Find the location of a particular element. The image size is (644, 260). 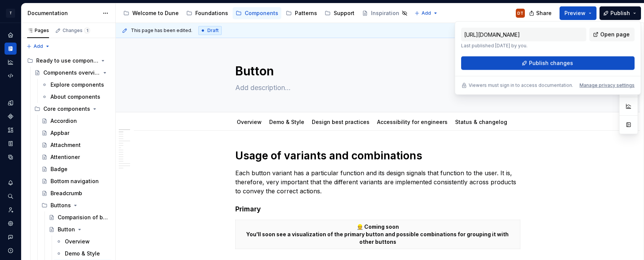

span: Open page is located at coordinates (615, 35).